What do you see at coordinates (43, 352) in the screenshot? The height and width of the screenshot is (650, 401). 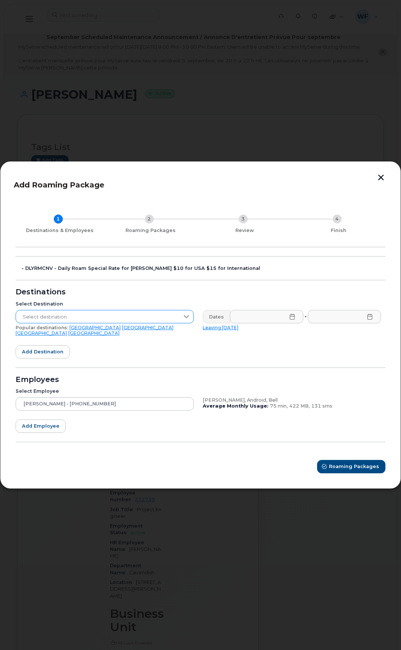 I see `span: Add destination` at bounding box center [43, 352].